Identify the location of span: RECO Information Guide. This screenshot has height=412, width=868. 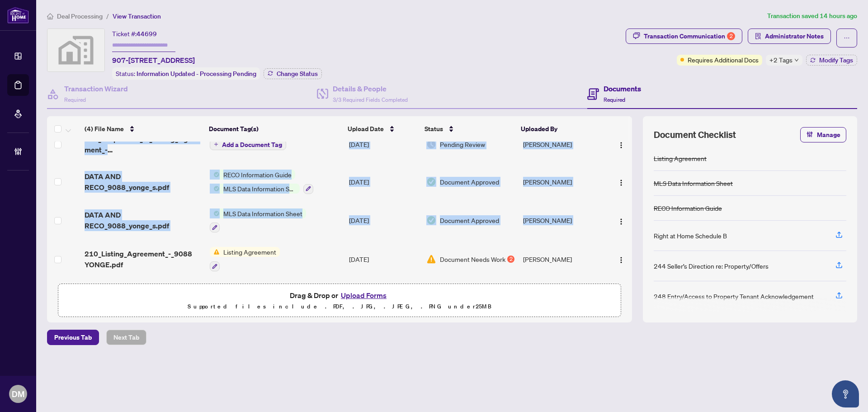
(257, 175).